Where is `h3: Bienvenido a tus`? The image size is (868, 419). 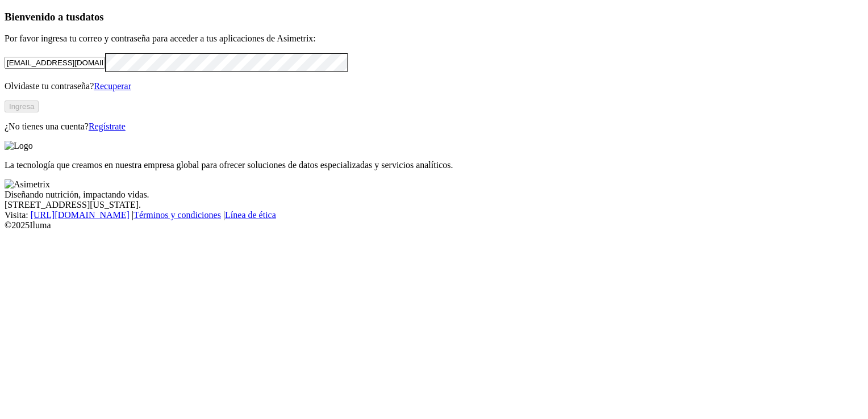
h3: Bienvenido a tus is located at coordinates (434, 17).